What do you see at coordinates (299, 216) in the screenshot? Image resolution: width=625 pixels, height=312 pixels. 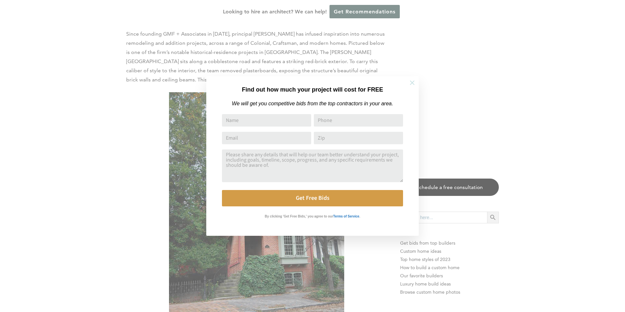 I see `strong: By clicking 'Get Free Bids,' you agree to our` at bounding box center [299, 216].